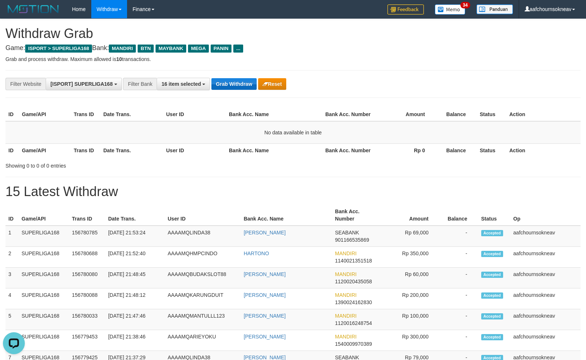  What do you see at coordinates (410, 319) in the screenshot?
I see `td: Rp 100,000` at bounding box center [410, 319].